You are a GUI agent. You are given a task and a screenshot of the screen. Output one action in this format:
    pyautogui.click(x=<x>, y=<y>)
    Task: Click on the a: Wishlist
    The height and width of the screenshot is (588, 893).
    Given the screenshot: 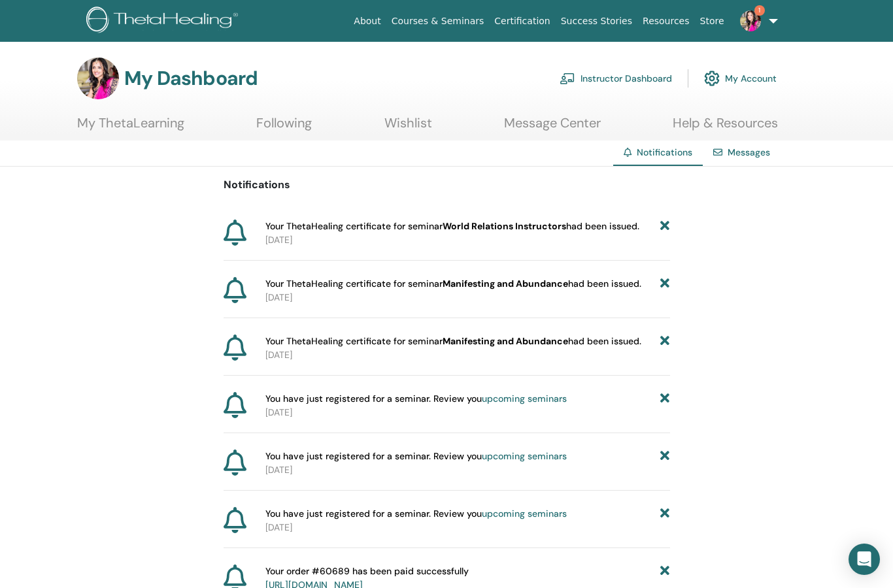 What is the action you would take?
    pyautogui.click(x=408, y=127)
    